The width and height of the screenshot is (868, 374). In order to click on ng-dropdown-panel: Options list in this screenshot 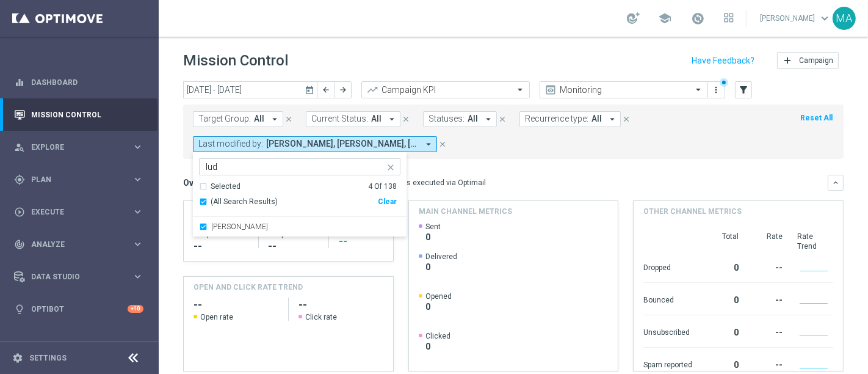, I will do `click(300, 209)`.